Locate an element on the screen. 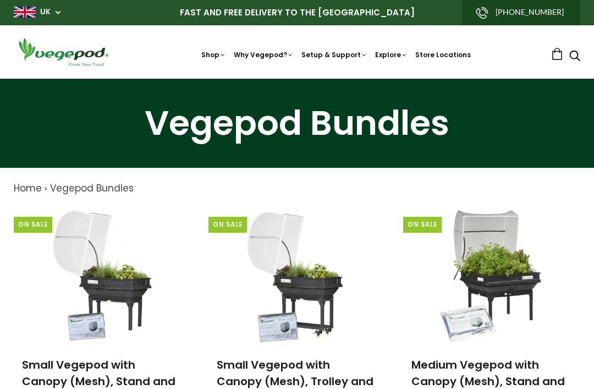  span: Home is located at coordinates (28, 188).